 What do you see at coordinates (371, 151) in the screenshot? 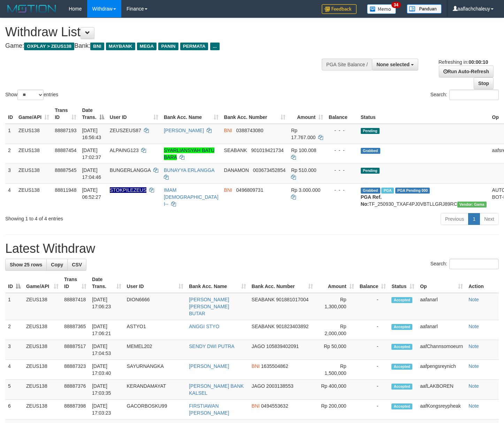
I see `span: Grabbed` at bounding box center [371, 151].